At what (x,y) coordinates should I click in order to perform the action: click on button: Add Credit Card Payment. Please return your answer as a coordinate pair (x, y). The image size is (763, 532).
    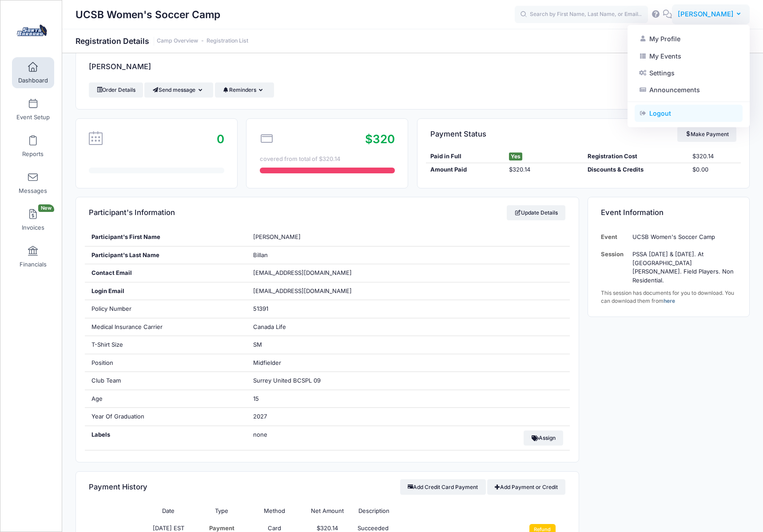
    Looking at the image, I should click on (443, 487).